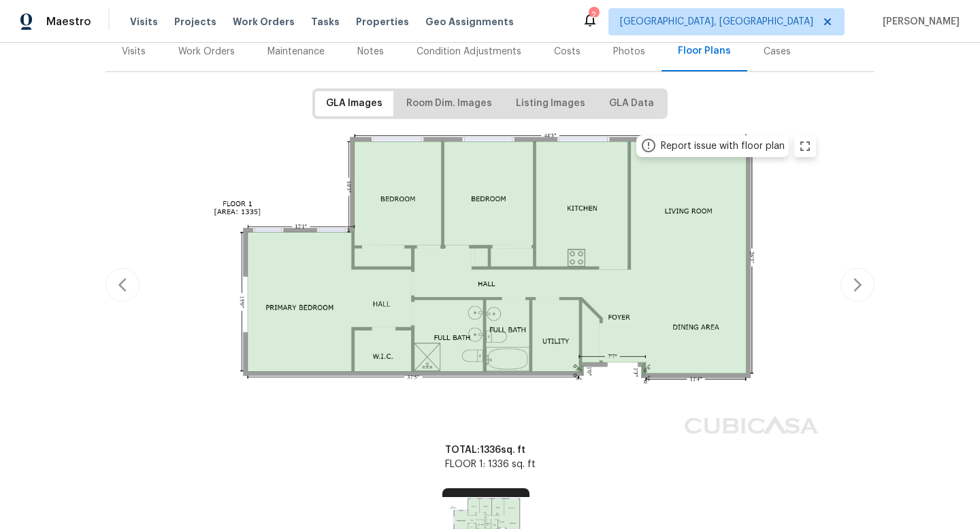 The image size is (980, 529). I want to click on span: Geo Assignments, so click(470, 21).